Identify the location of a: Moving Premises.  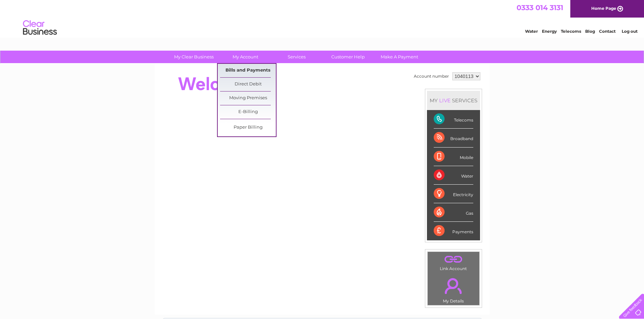
(248, 98).